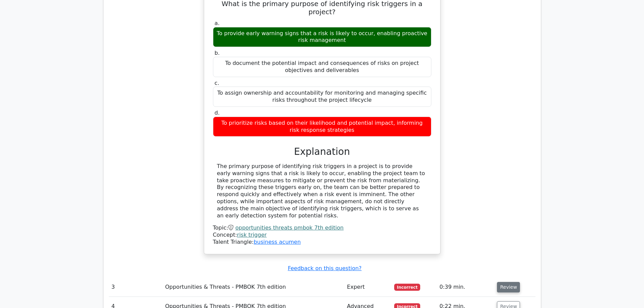  Describe the element at coordinates (322, 235) in the screenshot. I see `div: Concept:` at that location.